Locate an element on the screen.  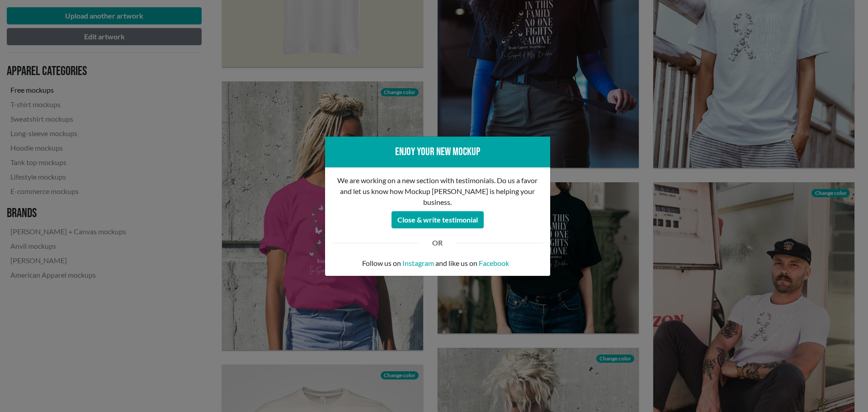
div: Enjoy your new mockup is located at coordinates (437, 152).